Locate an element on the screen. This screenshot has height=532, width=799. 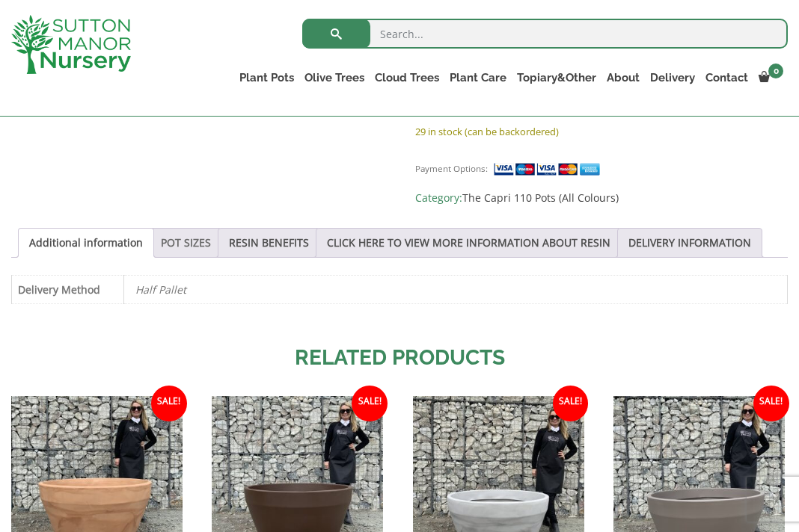
a: RESIN BENEFITS is located at coordinates (268, 243).